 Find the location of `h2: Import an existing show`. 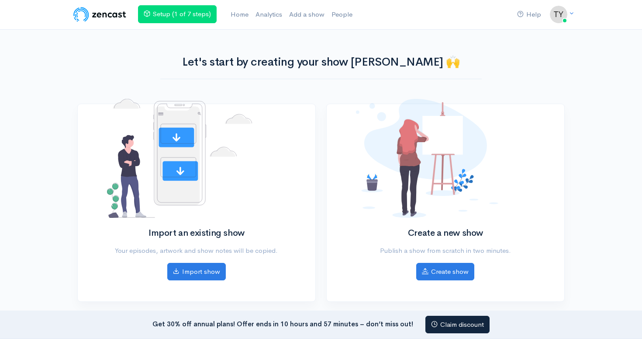

h2: Import an existing show is located at coordinates (196, 233).